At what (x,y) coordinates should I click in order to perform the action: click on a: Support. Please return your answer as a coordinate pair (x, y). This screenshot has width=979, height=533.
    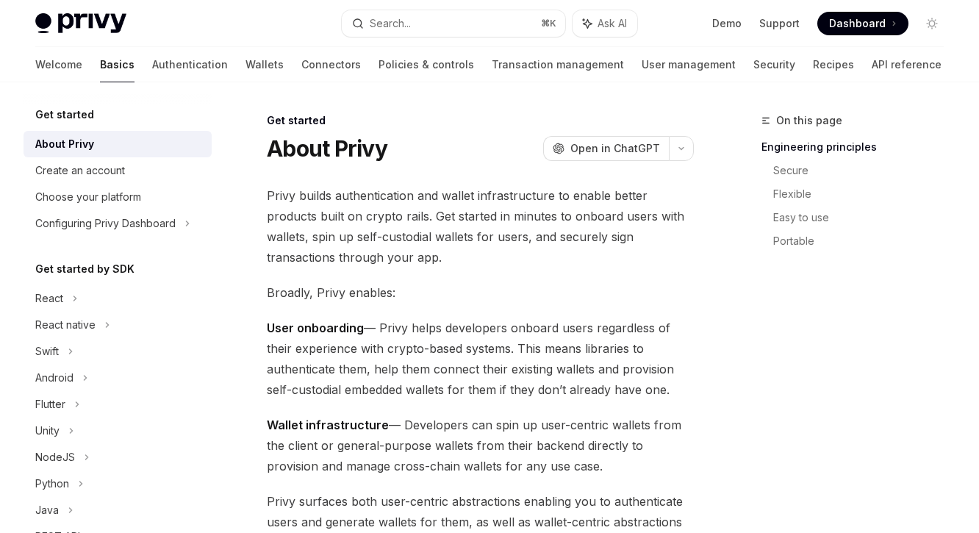
    Looking at the image, I should click on (779, 24).